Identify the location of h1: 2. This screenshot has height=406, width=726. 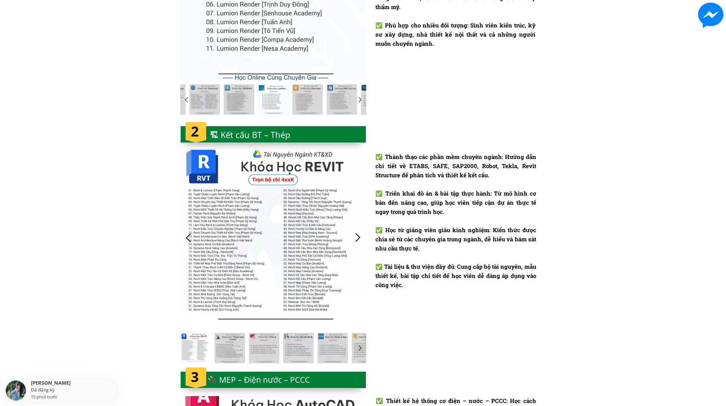
(196, 132).